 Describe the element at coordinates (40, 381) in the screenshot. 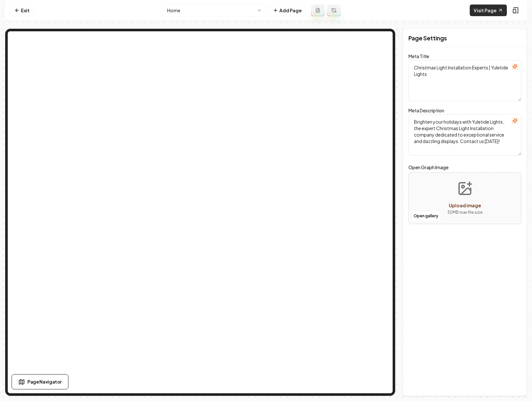

I see `button: Page Navigator` at that location.